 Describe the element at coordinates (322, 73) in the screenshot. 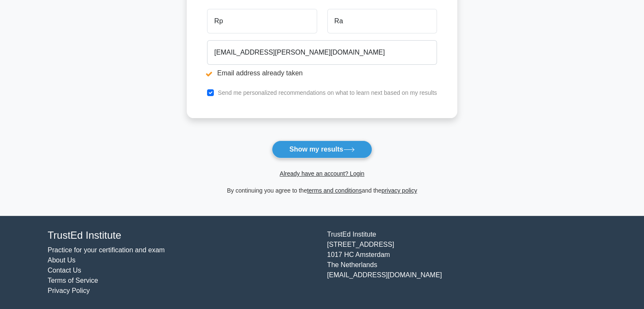

I see `li: Email address already taken` at that location.